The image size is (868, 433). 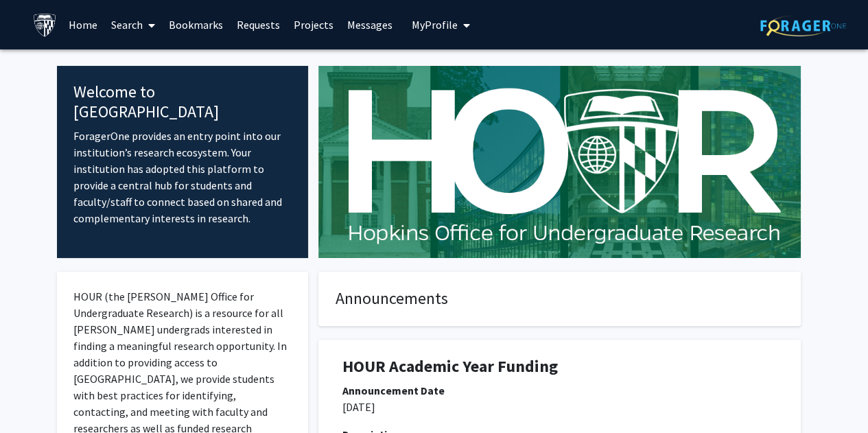 I want to click on a: Search, so click(x=134, y=24).